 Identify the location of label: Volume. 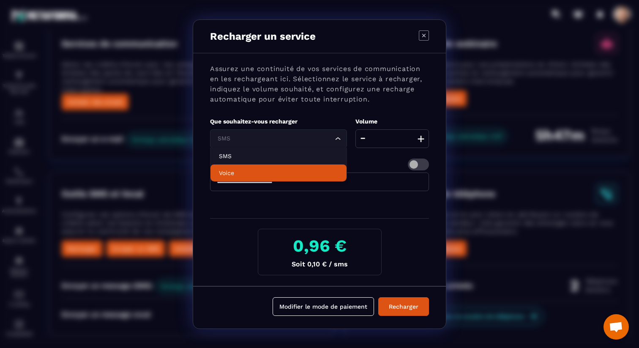
(366, 121).